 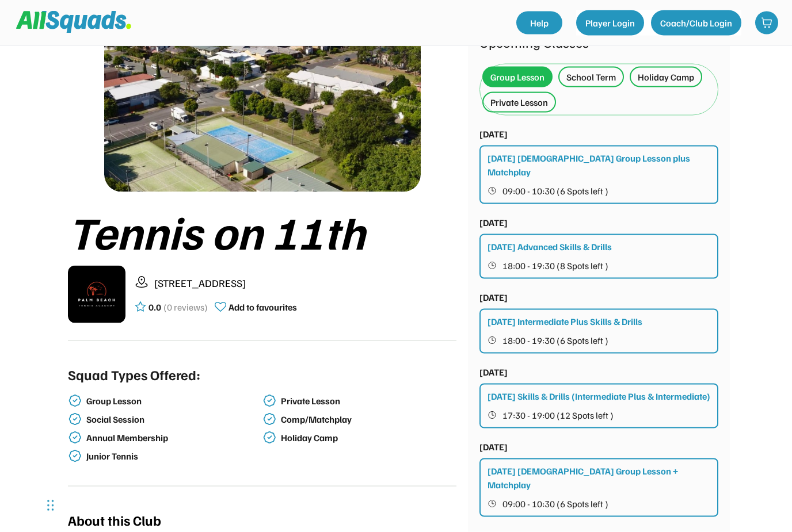 What do you see at coordinates (558, 415) in the screenshot?
I see `span: 17:30 - 19:00 (12 Spots left )` at bounding box center [558, 415].